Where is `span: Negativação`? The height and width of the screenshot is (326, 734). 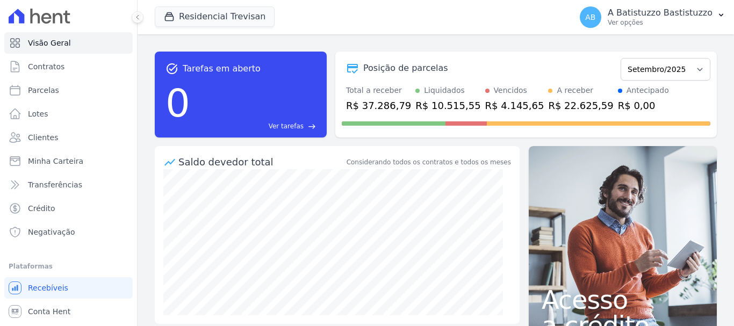 span: Negativação is located at coordinates (52, 232).